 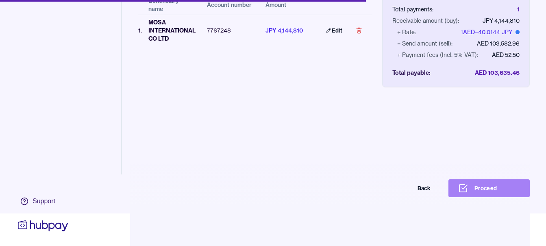 I want to click on div: 1, so click(x=518, y=9).